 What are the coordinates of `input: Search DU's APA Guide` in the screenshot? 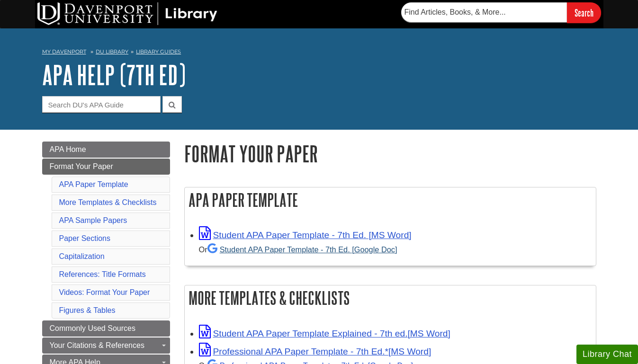 It's located at (101, 104).